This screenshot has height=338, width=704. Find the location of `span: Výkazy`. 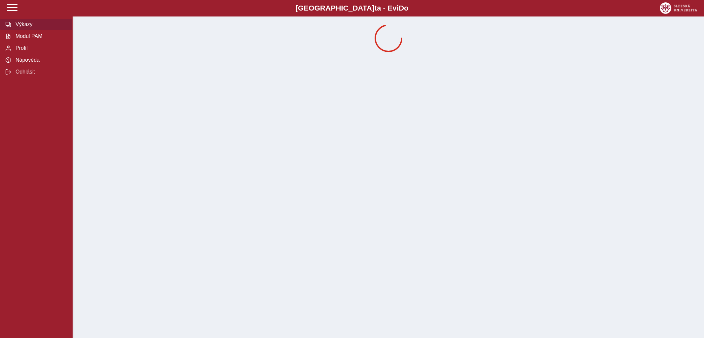

span: Výkazy is located at coordinates (40, 24).